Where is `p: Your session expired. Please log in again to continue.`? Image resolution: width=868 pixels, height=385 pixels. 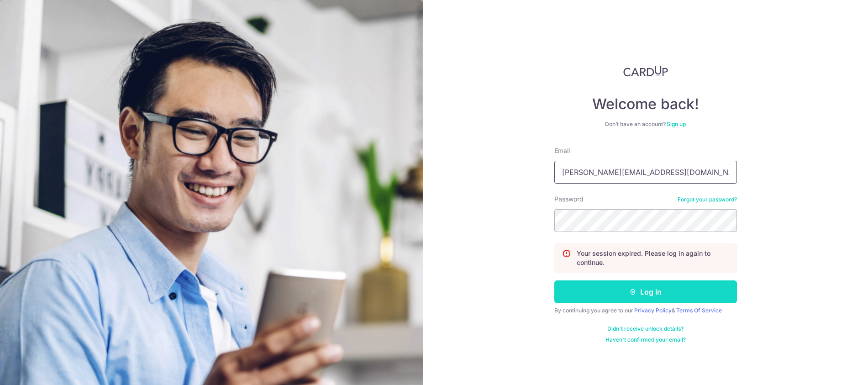
p: Your session expired. Please log in again to continue. is located at coordinates (653, 258).